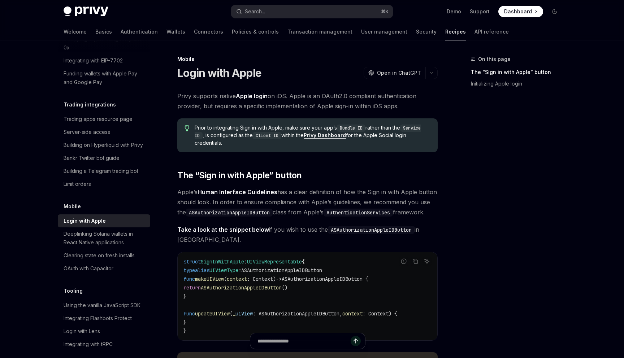 The height and width of the screenshot is (358, 624). Describe the element at coordinates (176, 32) in the screenshot. I see `a: Wallets` at that location.